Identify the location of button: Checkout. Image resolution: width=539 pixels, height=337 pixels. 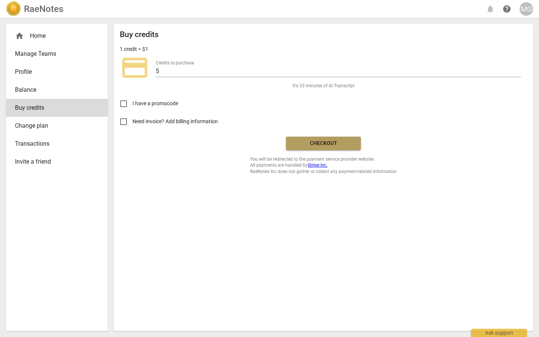
(324, 143).